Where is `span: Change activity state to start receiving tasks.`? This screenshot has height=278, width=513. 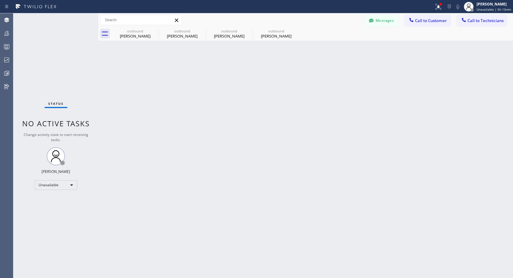 span: Change activity state to start receiving tasks. is located at coordinates (56, 137).